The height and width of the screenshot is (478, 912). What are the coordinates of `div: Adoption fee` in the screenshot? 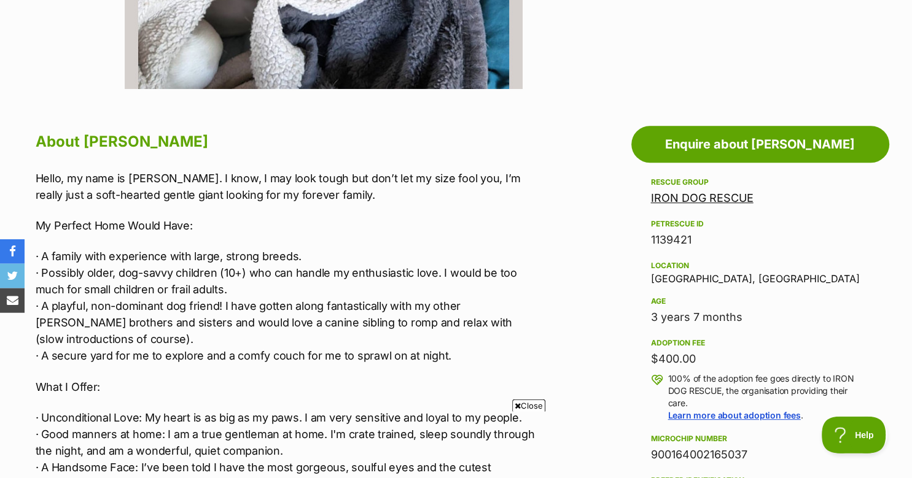 It's located at (760, 343).